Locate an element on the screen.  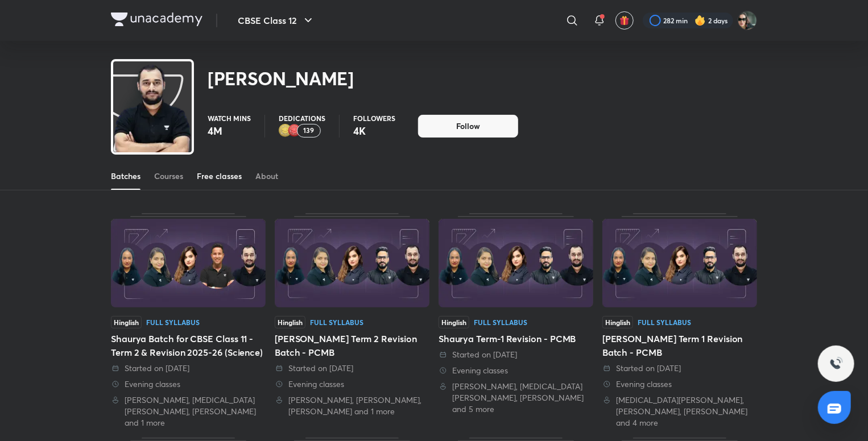
a: Batches is located at coordinates (126, 176).